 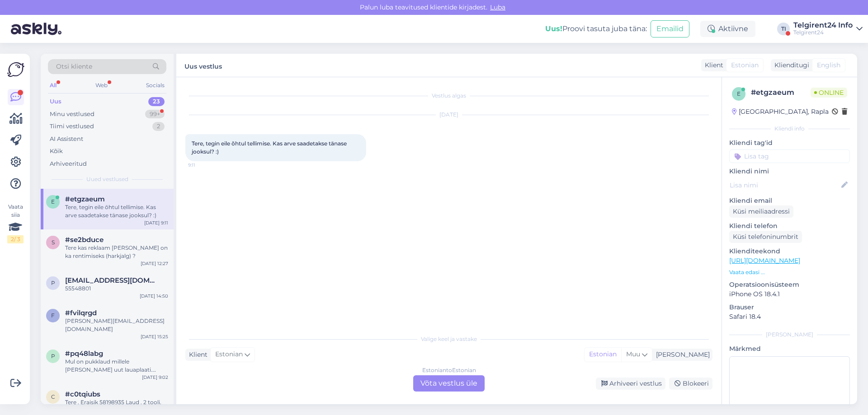 I want to click on div: Kliendi info, so click(x=789, y=129).